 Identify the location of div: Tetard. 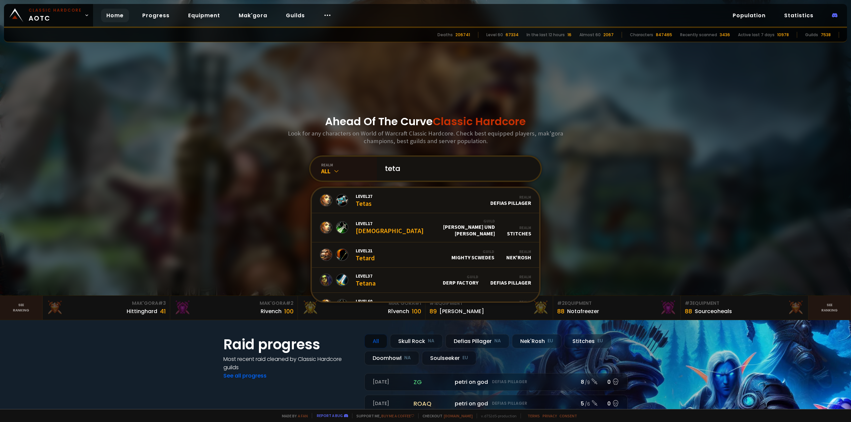
(365, 255).